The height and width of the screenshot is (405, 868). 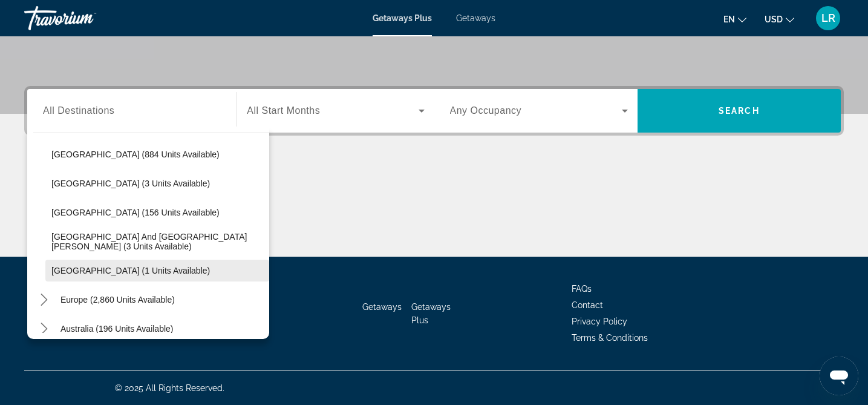 What do you see at coordinates (610, 338) in the screenshot?
I see `a: Terms & Conditions` at bounding box center [610, 338].